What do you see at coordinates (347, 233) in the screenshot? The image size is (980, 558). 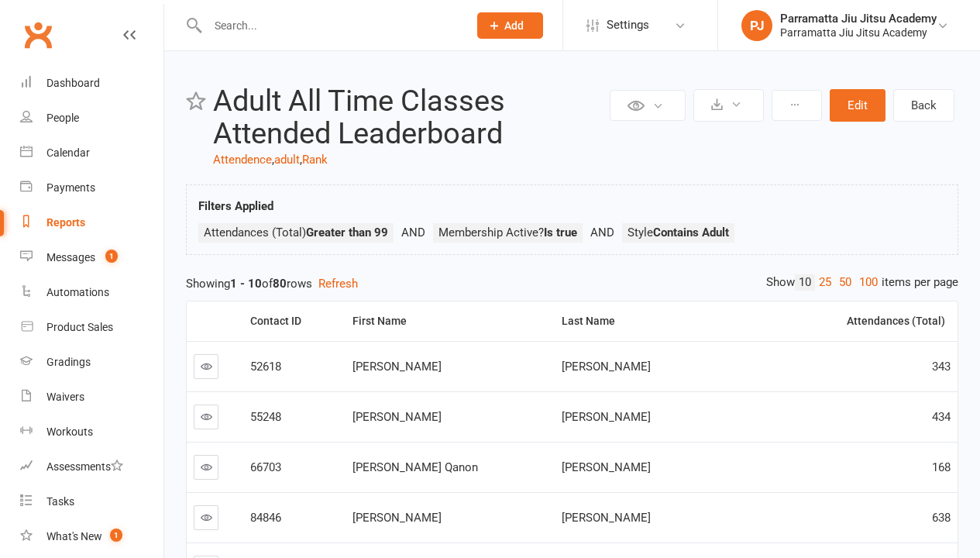 I see `strong: Greater than 99` at bounding box center [347, 233].